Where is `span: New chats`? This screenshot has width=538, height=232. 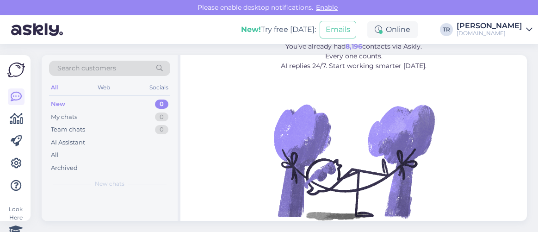
span: New chats is located at coordinates (110, 184).